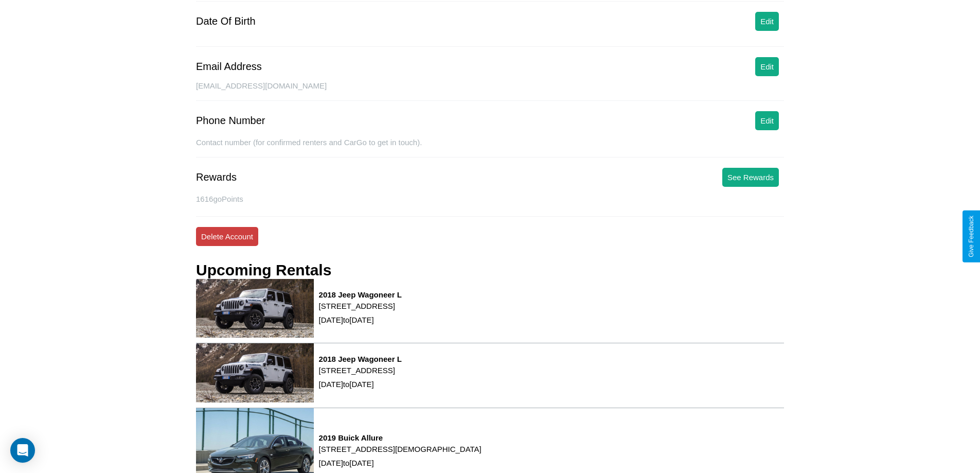 The height and width of the screenshot is (473, 980). What do you see at coordinates (490, 199) in the screenshot?
I see `p: 1616 goPoints` at bounding box center [490, 199].